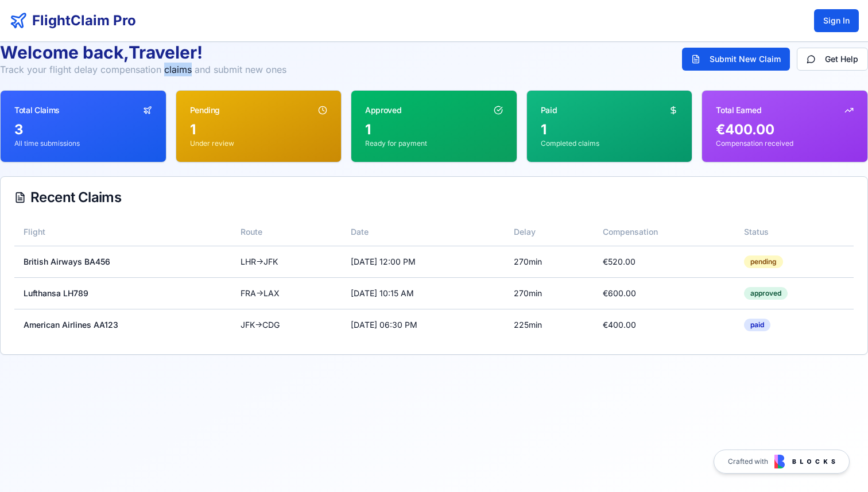  I want to click on span: Crafted with, so click(748, 461).